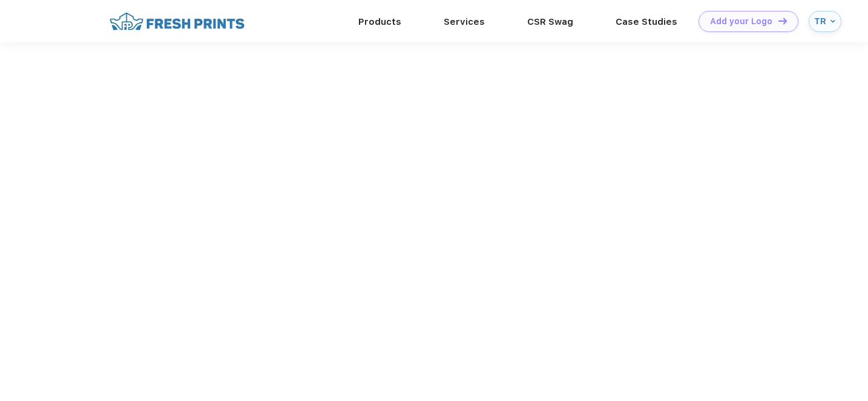 This screenshot has width=868, height=401. Describe the element at coordinates (177, 21) in the screenshot. I see `img: fo%20logo%202.webp` at that location.